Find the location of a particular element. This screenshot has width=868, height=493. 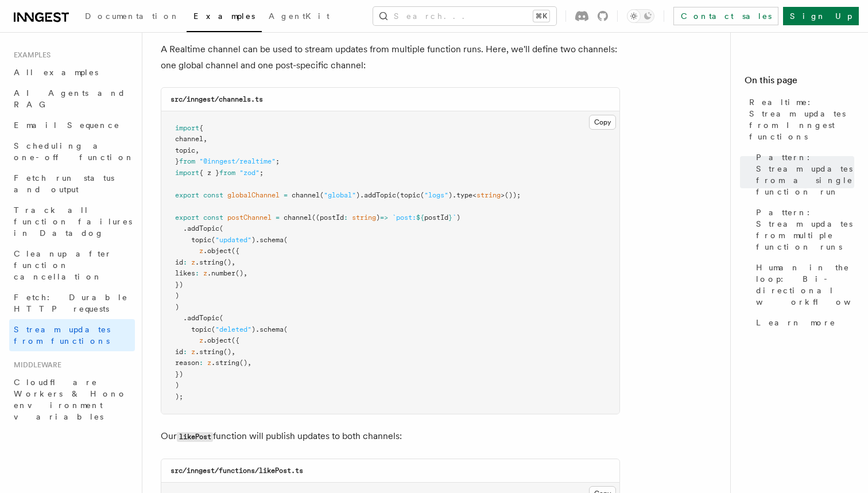

span: channel is located at coordinates (189, 139).